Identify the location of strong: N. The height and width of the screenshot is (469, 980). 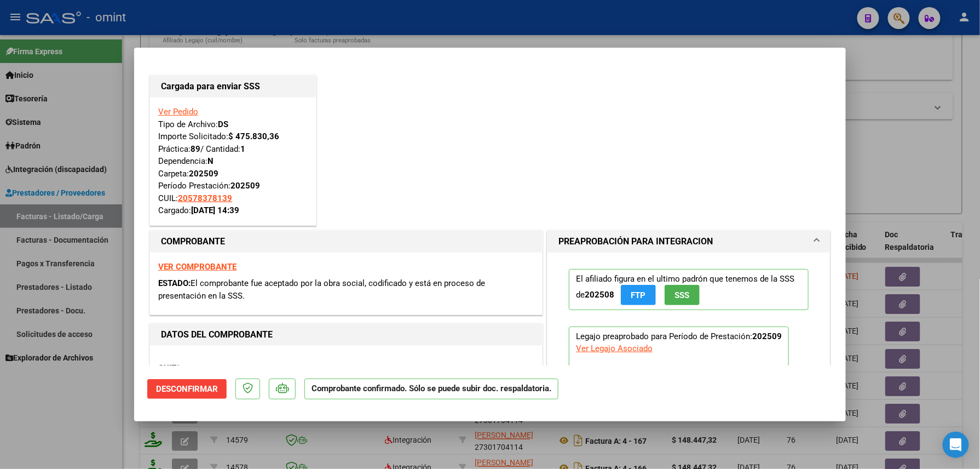
(210, 161).